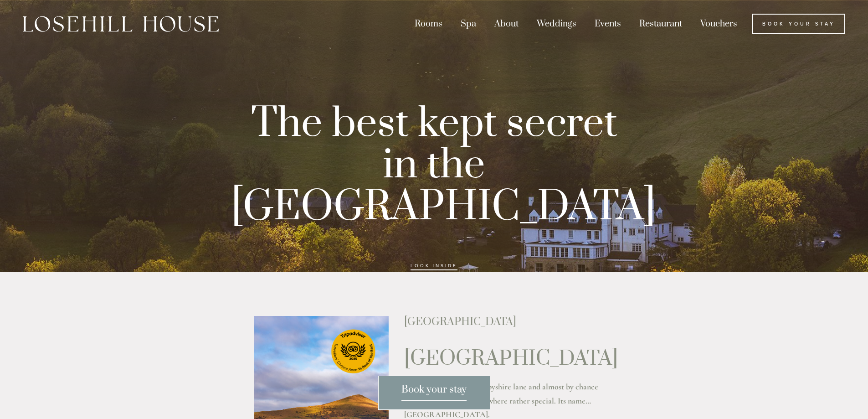 This screenshot has height=419, width=868. I want to click on span: Book your stay, so click(434, 392).